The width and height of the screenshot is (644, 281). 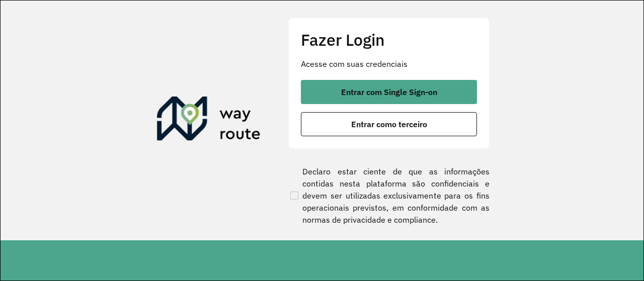 What do you see at coordinates (389, 64) in the screenshot?
I see `p: Acesse com suas credenciais` at bounding box center [389, 64].